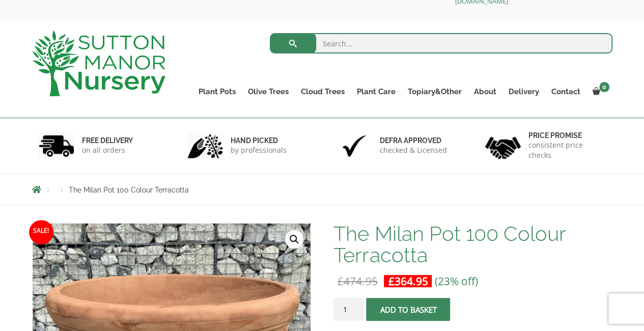 This screenshot has width=644, height=331. Describe the element at coordinates (408, 281) in the screenshot. I see `bdi: 364.95` at that location.